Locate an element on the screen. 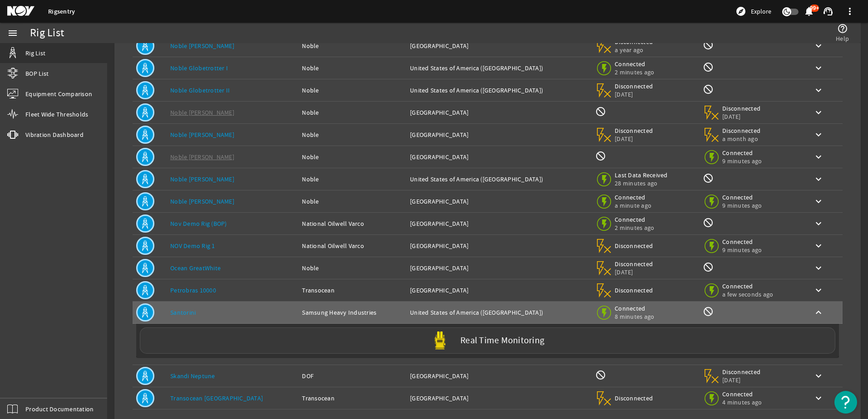 This screenshot has width=868, height=419. button: 99+ is located at coordinates (809, 12).